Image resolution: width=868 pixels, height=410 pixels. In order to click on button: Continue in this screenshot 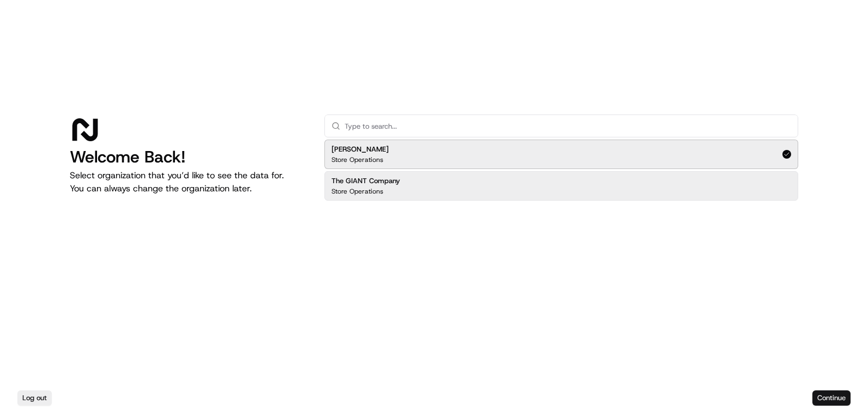, I will do `click(831, 398)`.